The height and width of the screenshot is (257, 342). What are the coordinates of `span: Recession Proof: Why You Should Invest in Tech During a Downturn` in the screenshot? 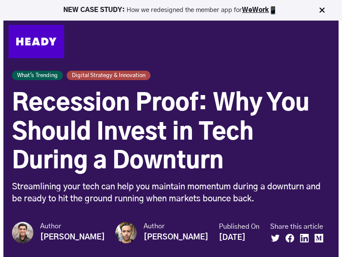 It's located at (161, 132).